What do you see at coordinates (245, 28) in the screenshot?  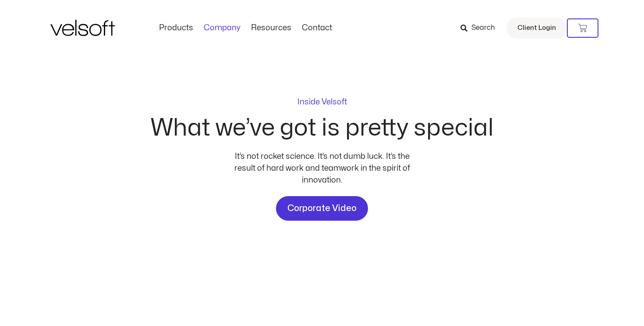 I see `nav: Menu` at bounding box center [245, 28].